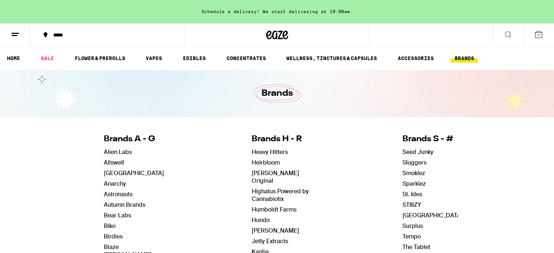 This screenshot has height=253, width=554. I want to click on h4: Brands A - G, so click(134, 139).